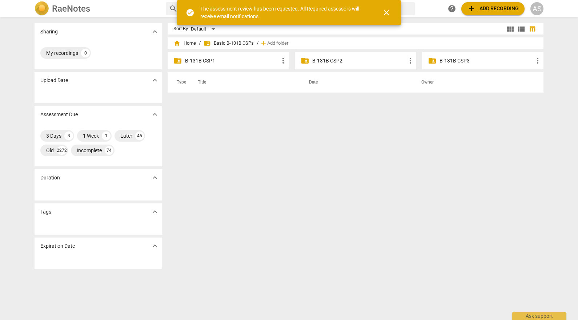 Image resolution: width=578 pixels, height=320 pixels. Describe the element at coordinates (62, 150) in the screenshot. I see `div: 2272` at that location.